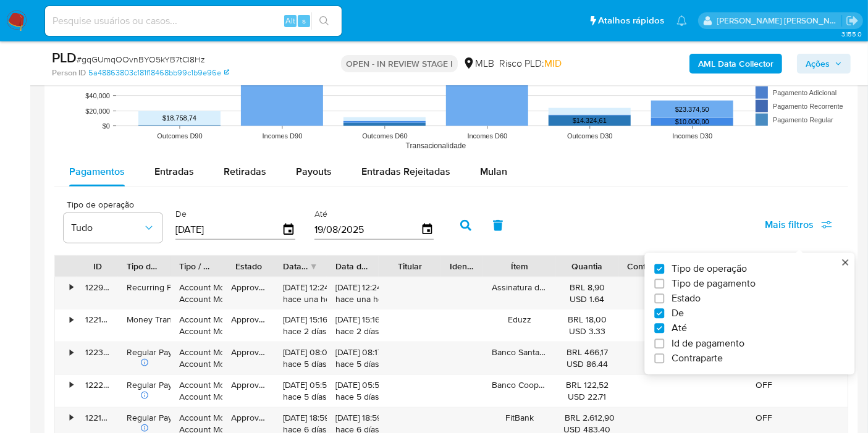 The image size is (868, 433). Describe the element at coordinates (324, 21) in the screenshot. I see `button: search-icon` at that location.